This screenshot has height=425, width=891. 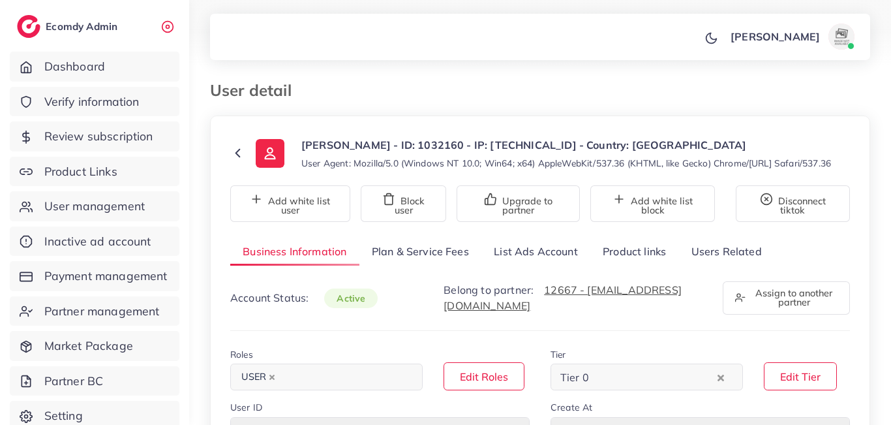 What do you see at coordinates (81, 172) in the screenshot?
I see `span: Product Links` at bounding box center [81, 172].